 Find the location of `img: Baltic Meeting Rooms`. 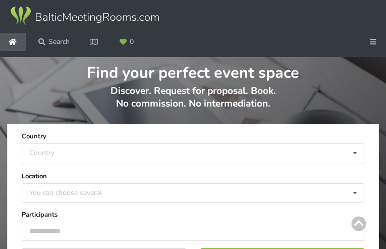

img: Baltic Meeting Rooms is located at coordinates (85, 16).